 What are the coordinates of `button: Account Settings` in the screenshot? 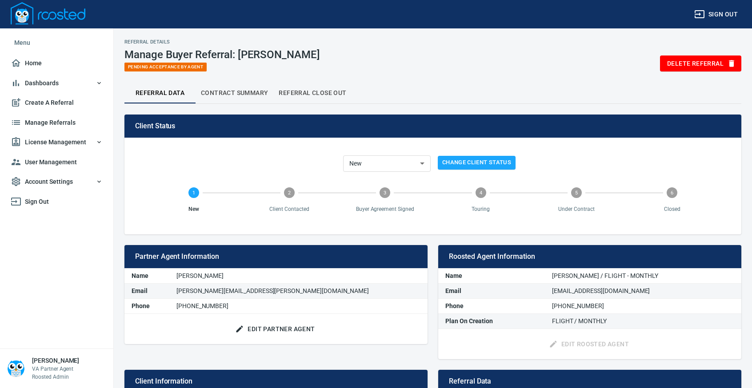 It's located at (56, 182).